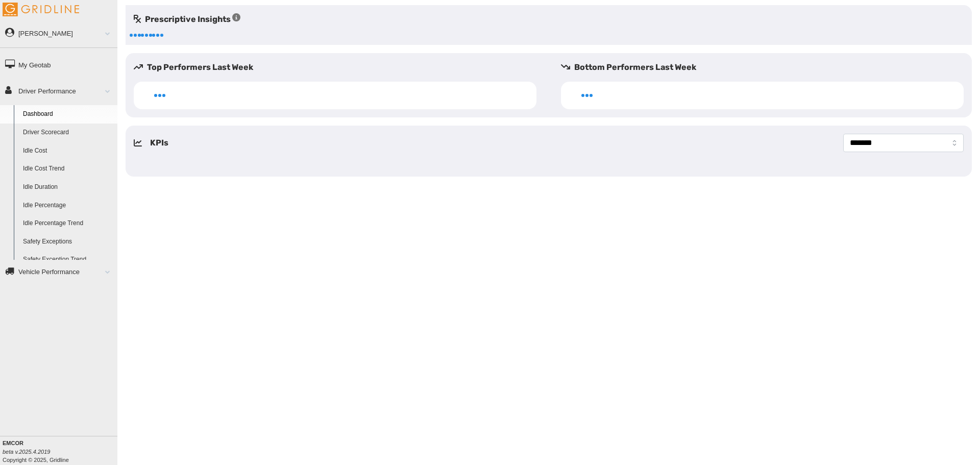 The width and height of the screenshot is (980, 465). Describe the element at coordinates (60, 451) in the screenshot. I see `div: Copyright © 2025, Gridline` at that location.